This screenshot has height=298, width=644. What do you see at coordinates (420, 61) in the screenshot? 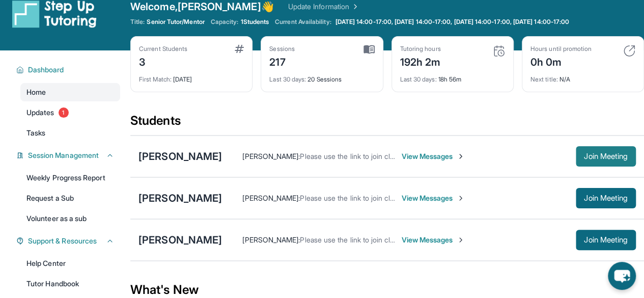
I see `div: 192h 2m` at bounding box center [420, 61].